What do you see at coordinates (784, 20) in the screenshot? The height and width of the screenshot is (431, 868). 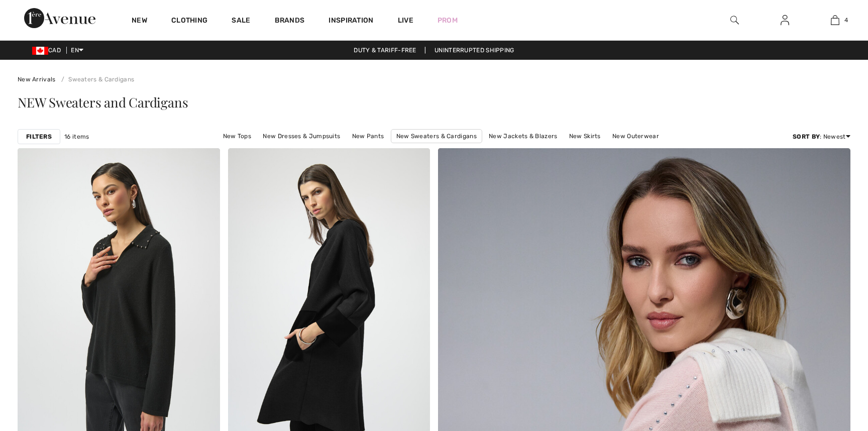 I see `a: Sign In` at bounding box center [784, 20].